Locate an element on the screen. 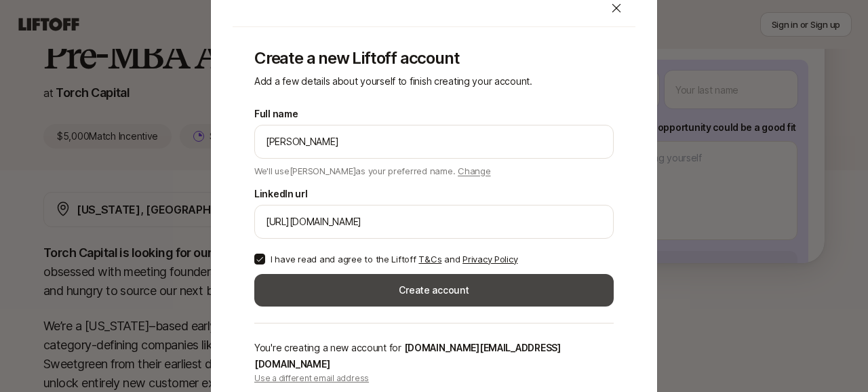 This screenshot has height=392, width=868. a: T&Cs is located at coordinates (430, 259).